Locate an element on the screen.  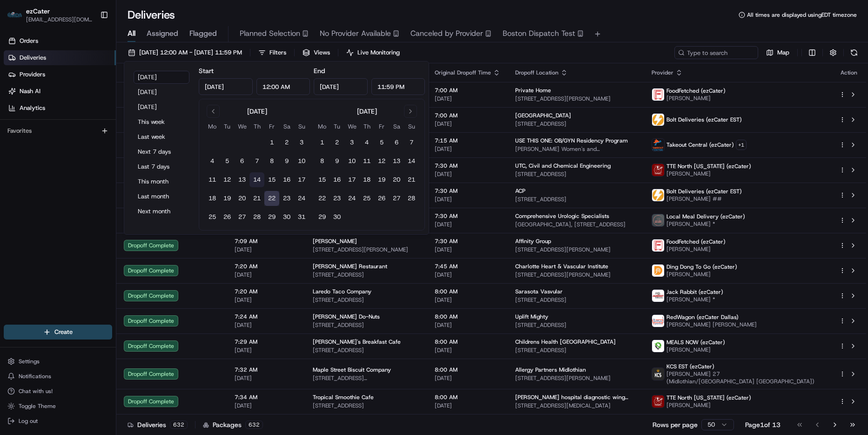
span: 7:20 AM is located at coordinates (266, 291).